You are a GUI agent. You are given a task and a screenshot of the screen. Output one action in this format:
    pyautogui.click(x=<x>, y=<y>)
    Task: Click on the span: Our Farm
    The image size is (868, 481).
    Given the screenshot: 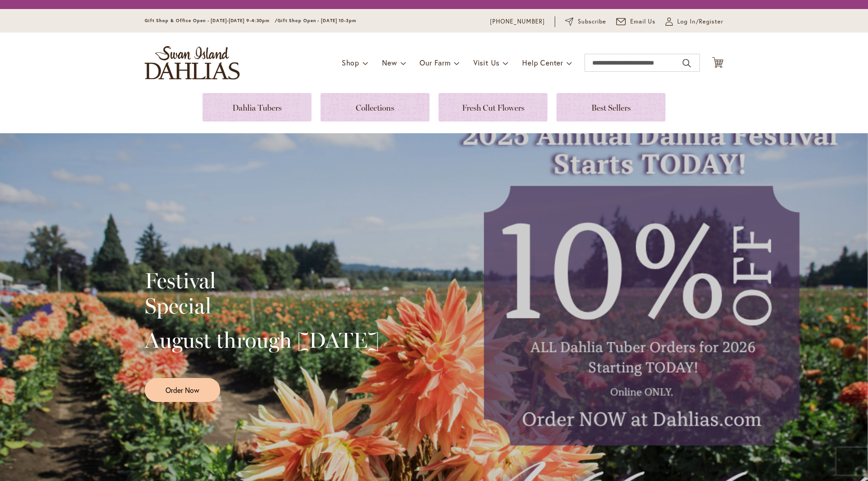 What is the action you would take?
    pyautogui.click(x=435, y=63)
    